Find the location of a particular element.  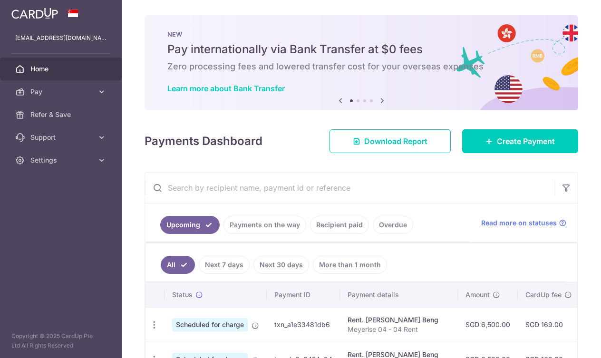

span: Read more on statuses is located at coordinates (518, 223).